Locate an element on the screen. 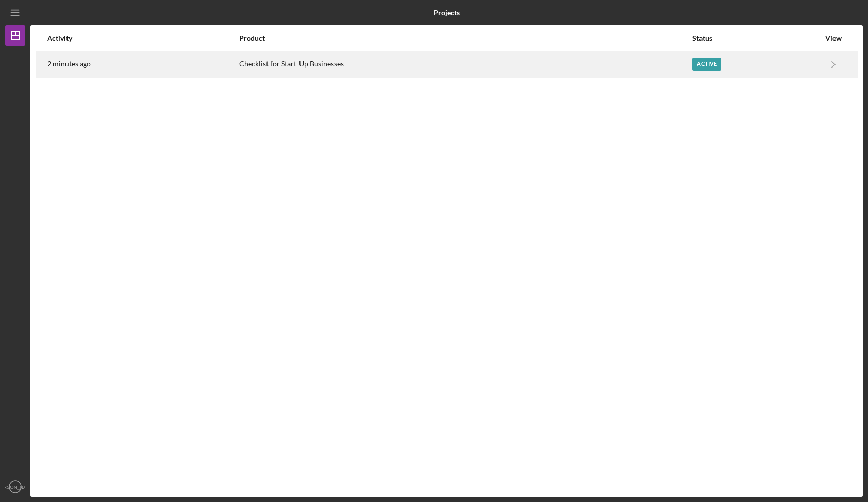 Image resolution: width=868 pixels, height=502 pixels. div: Status is located at coordinates (755, 38).